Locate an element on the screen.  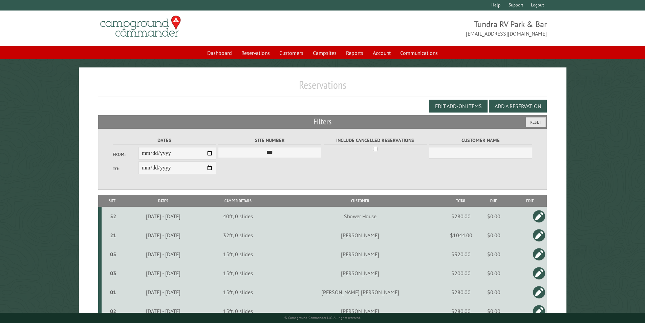
td: 32ft, 0 slides is located at coordinates (238, 235).